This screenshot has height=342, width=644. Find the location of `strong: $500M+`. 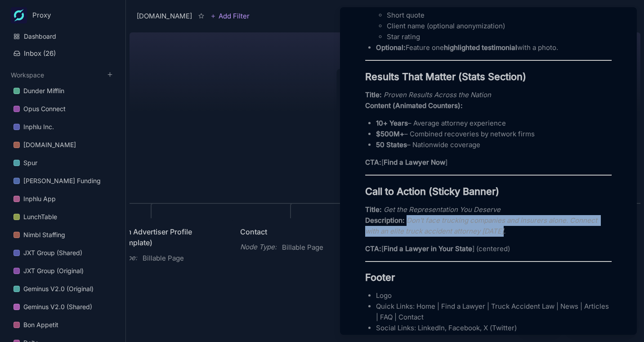

strong: $500M+ is located at coordinates (390, 134).